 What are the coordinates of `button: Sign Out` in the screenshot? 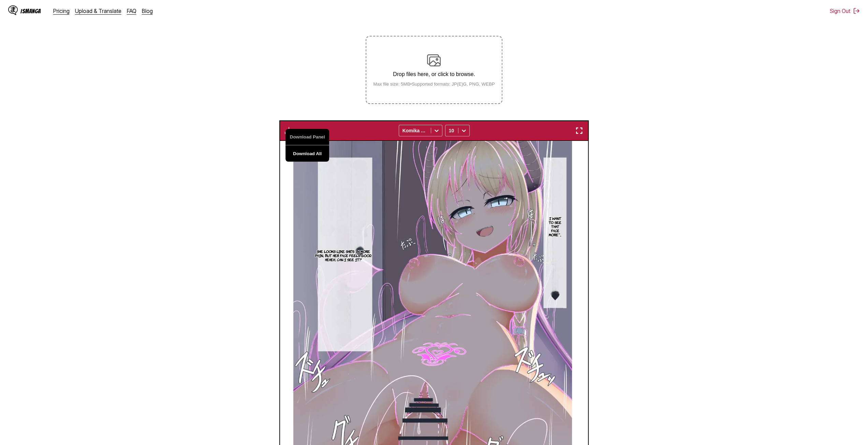 It's located at (845, 11).